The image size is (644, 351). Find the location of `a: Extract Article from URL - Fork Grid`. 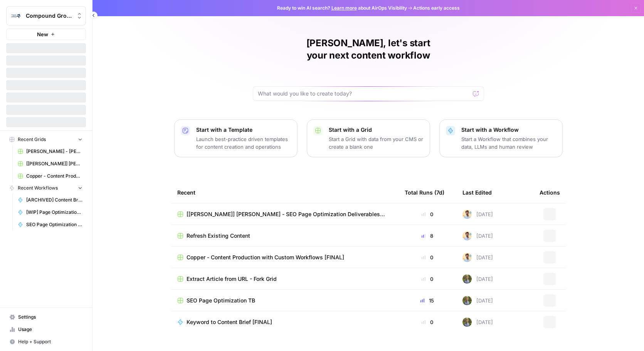

a: Extract Article from URL - Fork Grid is located at coordinates (285, 278).